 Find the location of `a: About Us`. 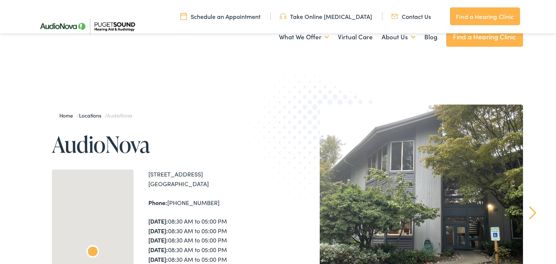

a: About Us is located at coordinates (398, 37).